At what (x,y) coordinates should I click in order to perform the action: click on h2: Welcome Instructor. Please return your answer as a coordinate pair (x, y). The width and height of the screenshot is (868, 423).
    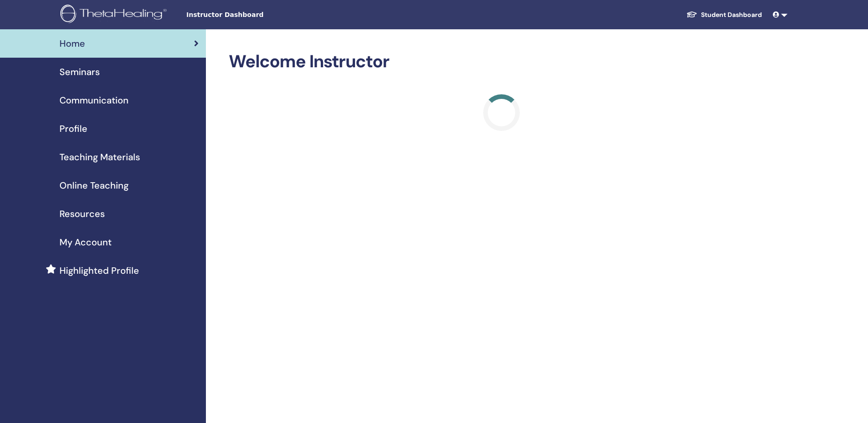
    Looking at the image, I should click on (502, 62).